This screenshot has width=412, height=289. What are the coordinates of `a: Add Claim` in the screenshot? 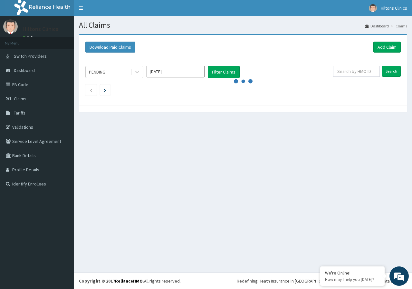 It's located at (387, 47).